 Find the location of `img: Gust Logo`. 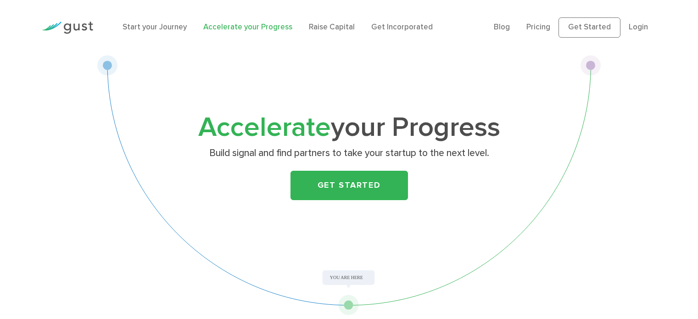

img: Gust Logo is located at coordinates (67, 28).